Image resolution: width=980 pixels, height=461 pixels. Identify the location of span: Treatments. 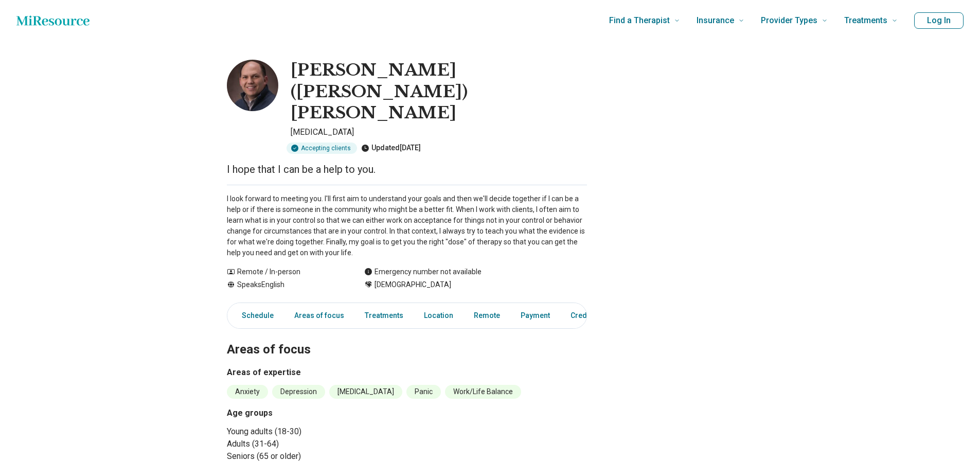
(866, 20).